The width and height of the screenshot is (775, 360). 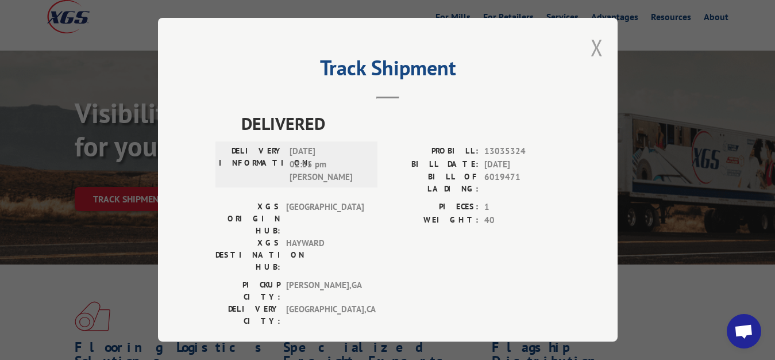 I want to click on span: 1, so click(x=522, y=207).